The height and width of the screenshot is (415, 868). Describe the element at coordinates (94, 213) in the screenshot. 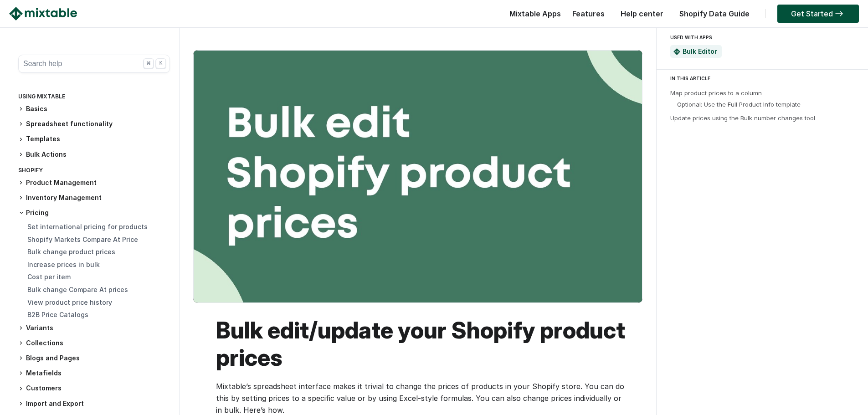

I see `h3: Pricing` at that location.